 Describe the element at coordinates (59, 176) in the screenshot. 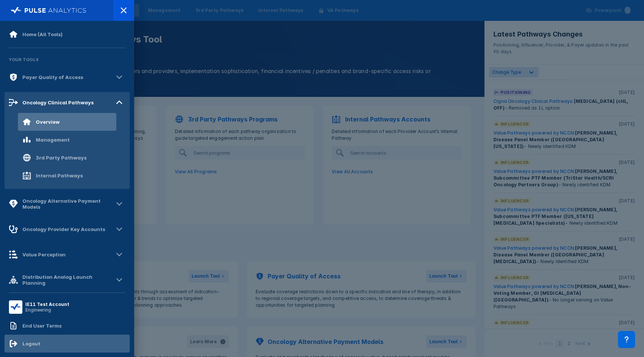

I see `div: Internal Pathways` at that location.